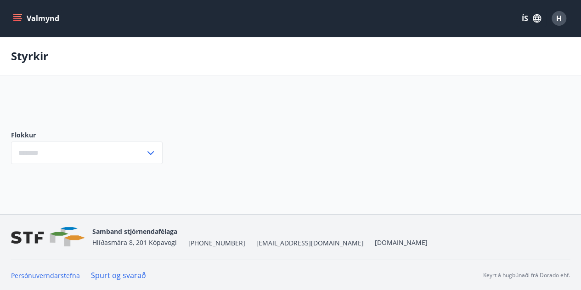  I want to click on img: vjCaq2fThgY3EUYqSgpjEiBg6WP39ov69hlhuPVN.png, so click(48, 236).